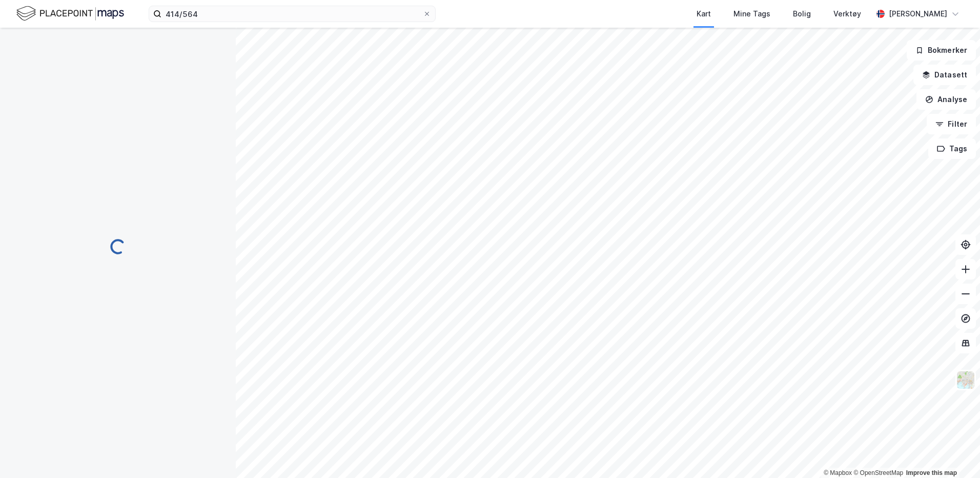  Describe the element at coordinates (848, 14) in the screenshot. I see `div: Verktøy` at that location.